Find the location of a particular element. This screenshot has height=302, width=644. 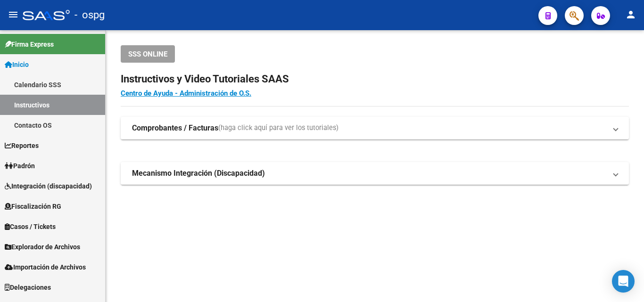

span: Importación de Archivos is located at coordinates (45, 268).